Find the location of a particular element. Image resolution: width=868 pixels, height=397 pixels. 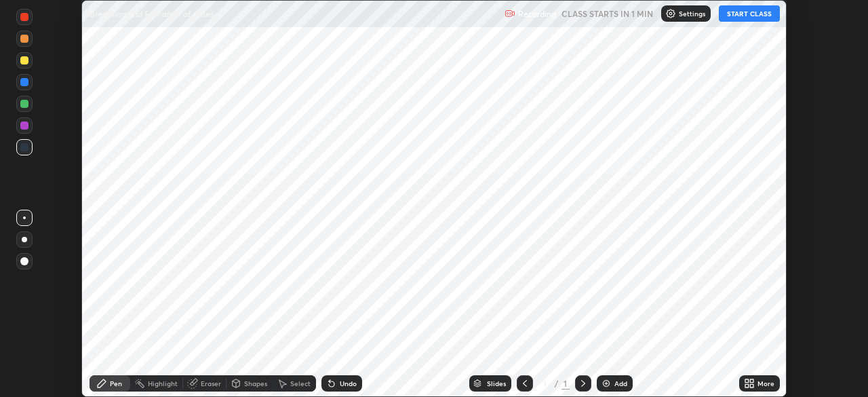

button: START CLASS is located at coordinates (749, 14).